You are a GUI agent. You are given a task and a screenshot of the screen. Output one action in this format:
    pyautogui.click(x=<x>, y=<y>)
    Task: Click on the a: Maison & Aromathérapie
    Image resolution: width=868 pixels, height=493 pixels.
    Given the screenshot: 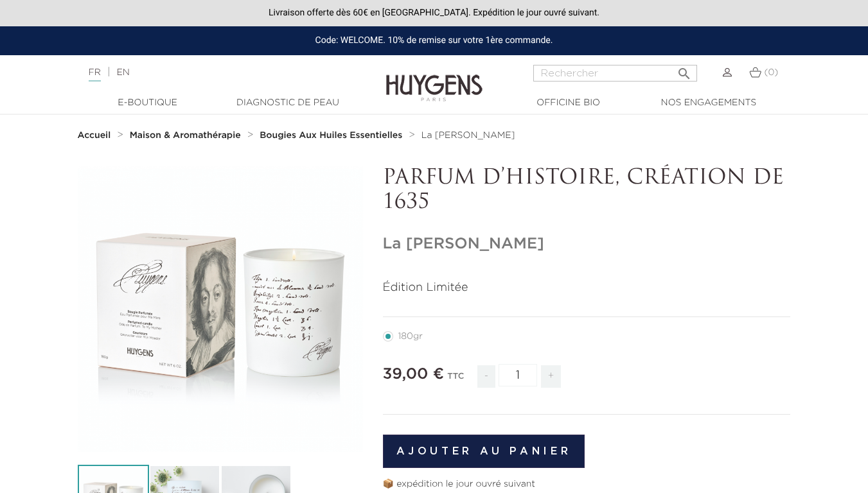 What is the action you would take?
    pyautogui.click(x=187, y=136)
    